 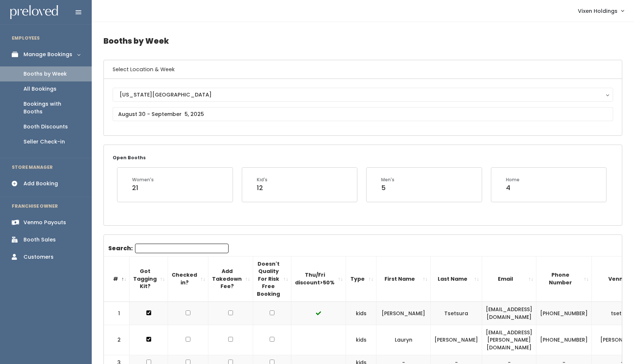 I want to click on div: Customers, so click(x=39, y=257).